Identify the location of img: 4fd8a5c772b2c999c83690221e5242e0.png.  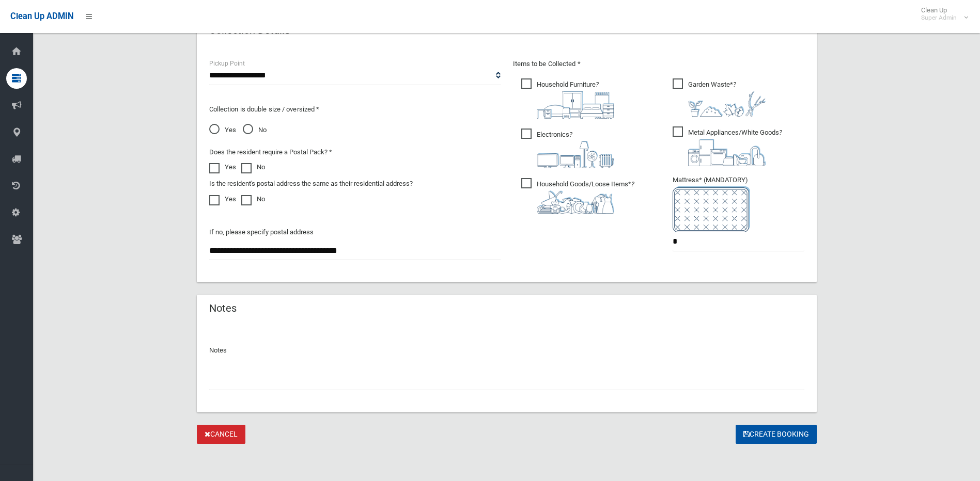
(727, 104).